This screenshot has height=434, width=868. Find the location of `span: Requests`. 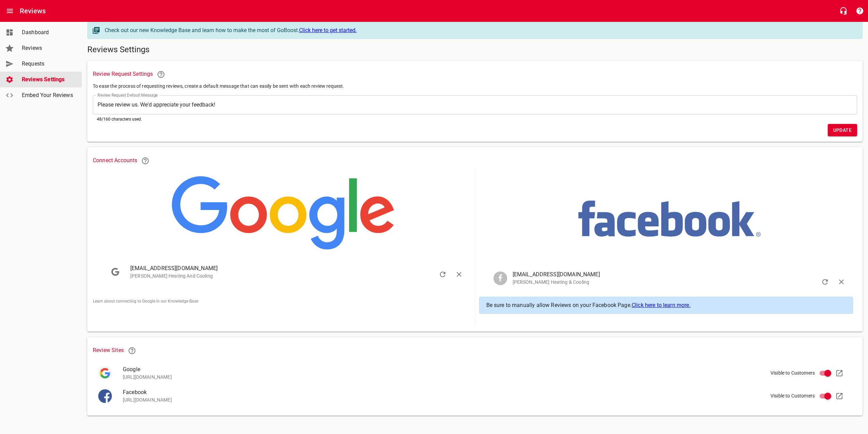

span: Requests is located at coordinates (48, 64).